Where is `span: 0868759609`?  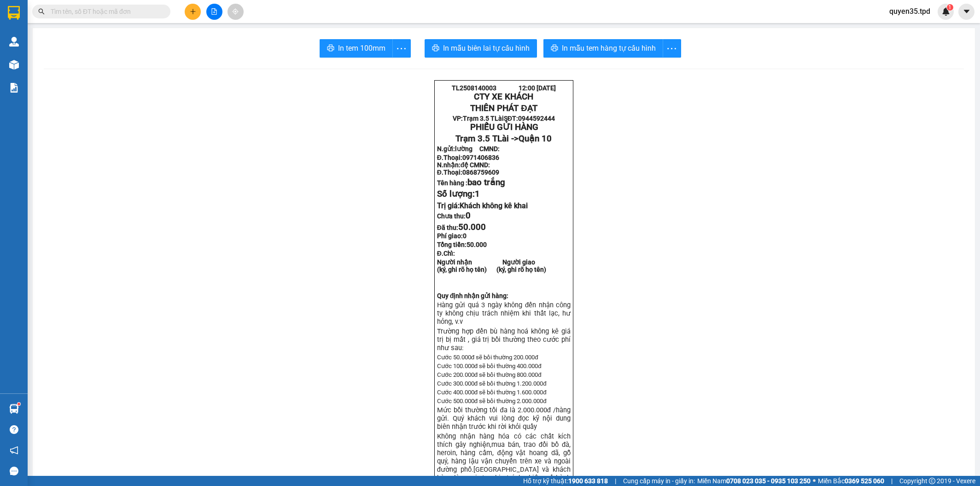 span: 0868759609 is located at coordinates (481, 172).